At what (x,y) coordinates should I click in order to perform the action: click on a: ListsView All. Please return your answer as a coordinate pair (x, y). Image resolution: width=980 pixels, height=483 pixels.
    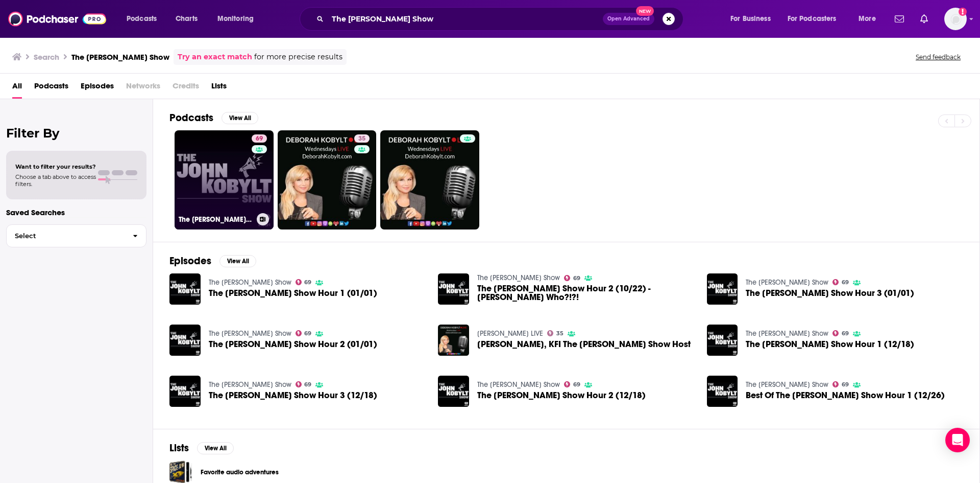
    Looking at the image, I should click on (202, 447).